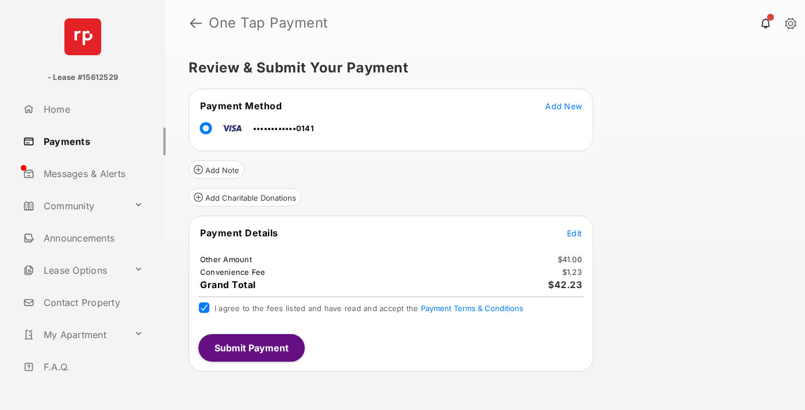  What do you see at coordinates (245, 197) in the screenshot?
I see `button: Add Charitable Donations` at bounding box center [245, 197].